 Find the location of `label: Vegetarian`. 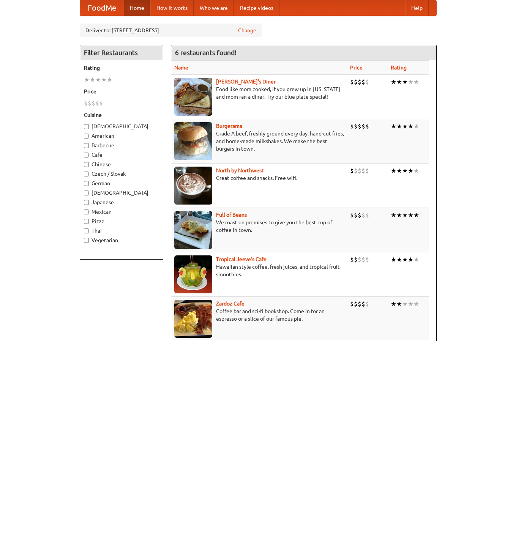

label: Vegetarian is located at coordinates (121, 240).